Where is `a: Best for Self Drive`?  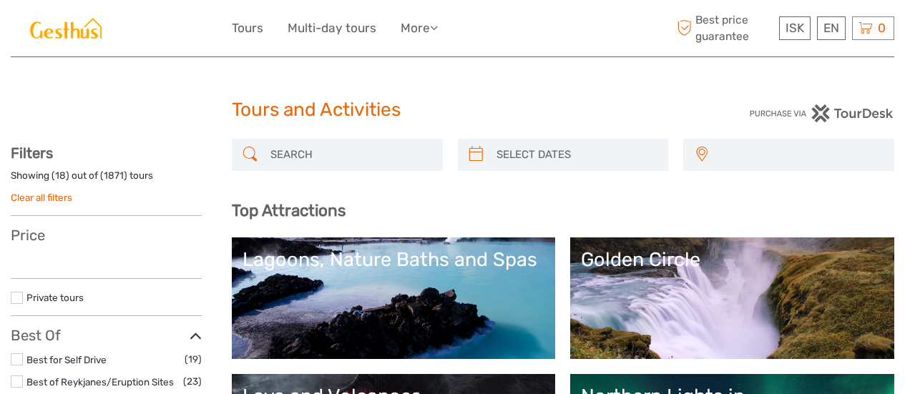
a: Best for Self Drive is located at coordinates (67, 360).